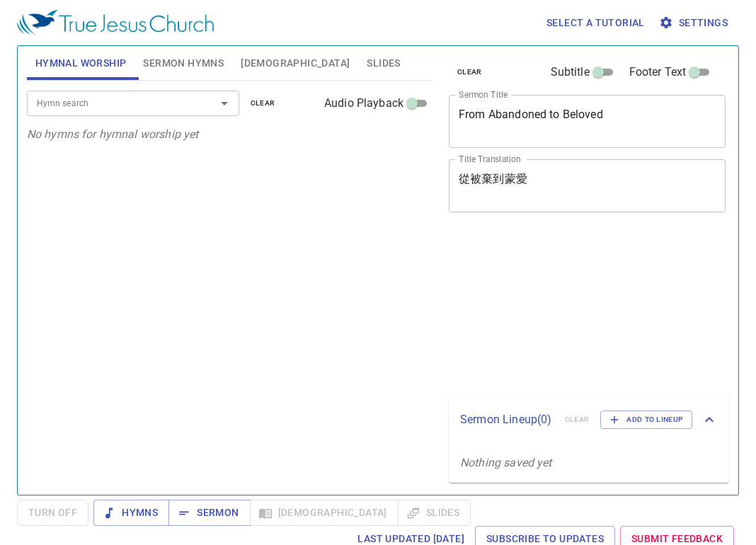  What do you see at coordinates (184, 63) in the screenshot?
I see `span: Sermon Hymns` at bounding box center [184, 63].